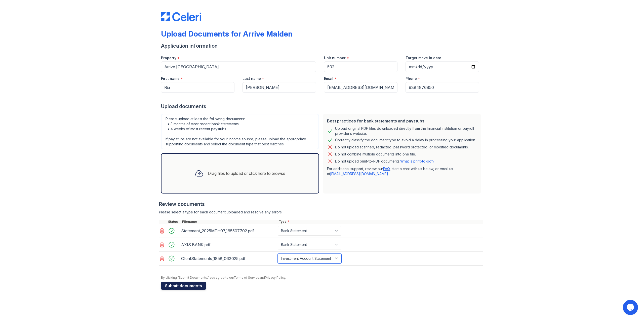  What do you see at coordinates (228, 259) in the screenshot?
I see `div: ClientStatements_1858_063025.pdf` at bounding box center [228, 259].